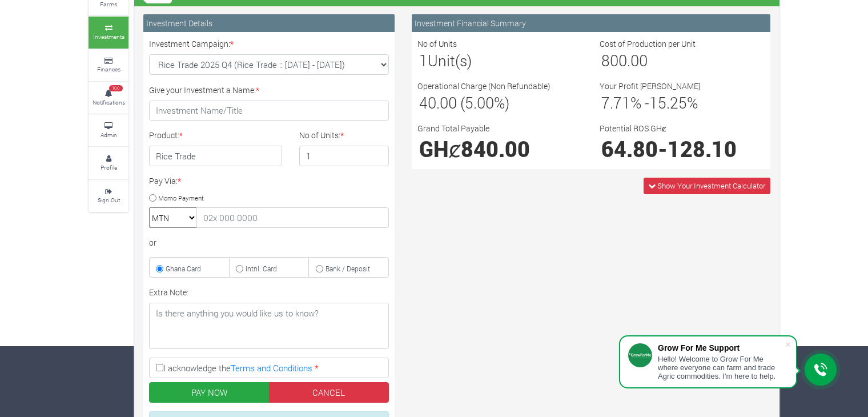  What do you see at coordinates (722, 368) in the screenshot?
I see `div: Hello! Welcome to Grow For Me where everyone can farm and trade Agric commodities. I'm here to help.` at bounding box center [722, 368].